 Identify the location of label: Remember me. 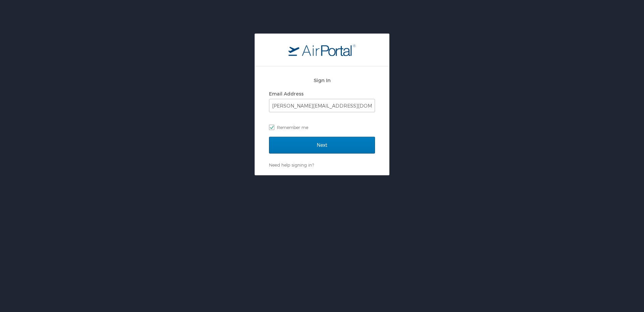
(322, 127).